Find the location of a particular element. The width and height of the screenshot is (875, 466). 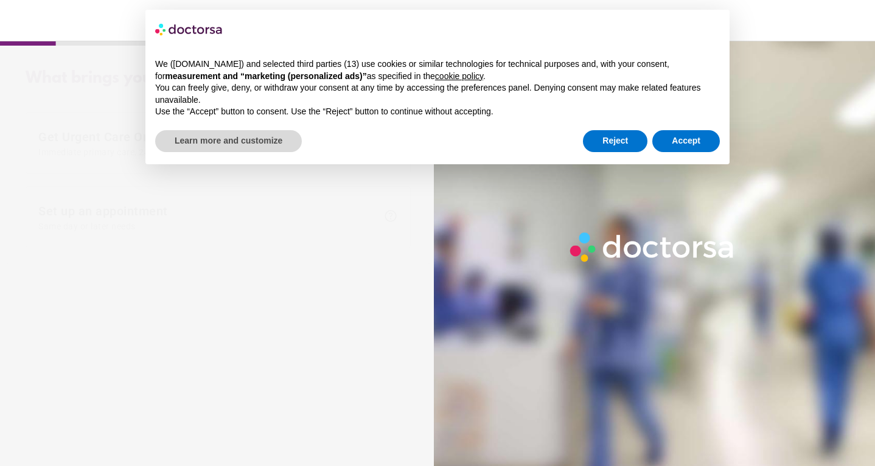

span: Get Urgent Care Online is located at coordinates (208, 143).